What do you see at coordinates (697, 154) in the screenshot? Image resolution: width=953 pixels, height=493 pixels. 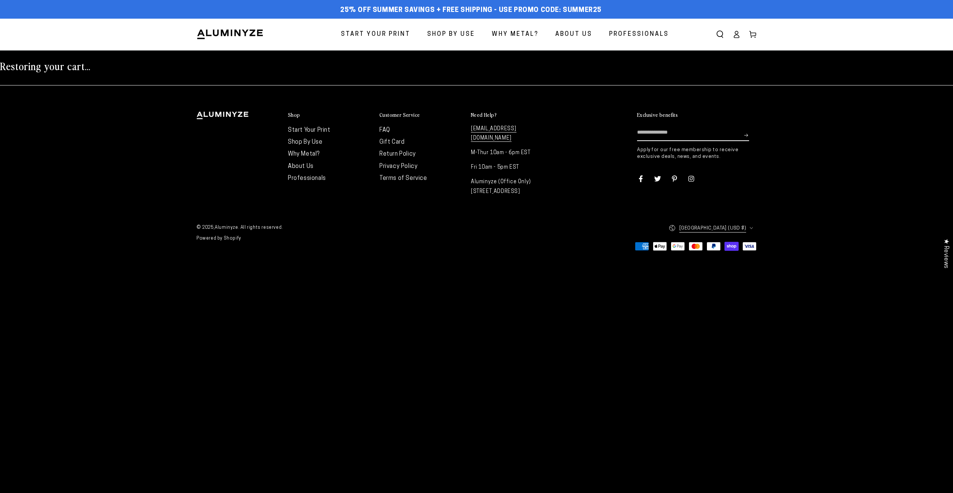 I see `p: Apply for our free membership to receive exclusive deals, news, and events.` at bounding box center [697, 154].